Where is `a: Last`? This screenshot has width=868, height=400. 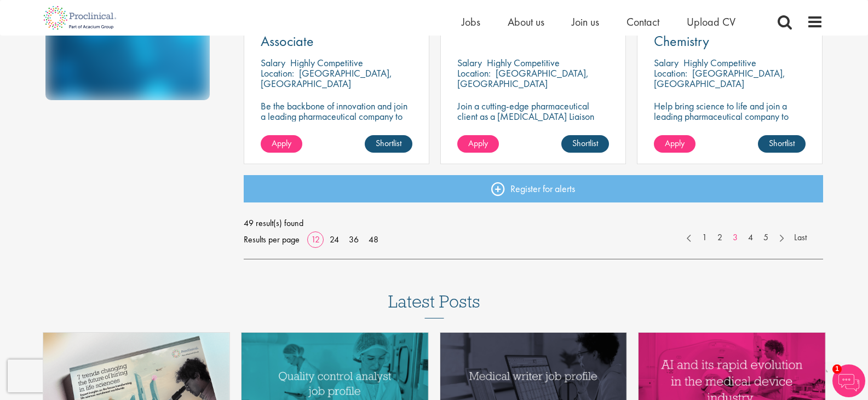 a: Last is located at coordinates (800, 238).